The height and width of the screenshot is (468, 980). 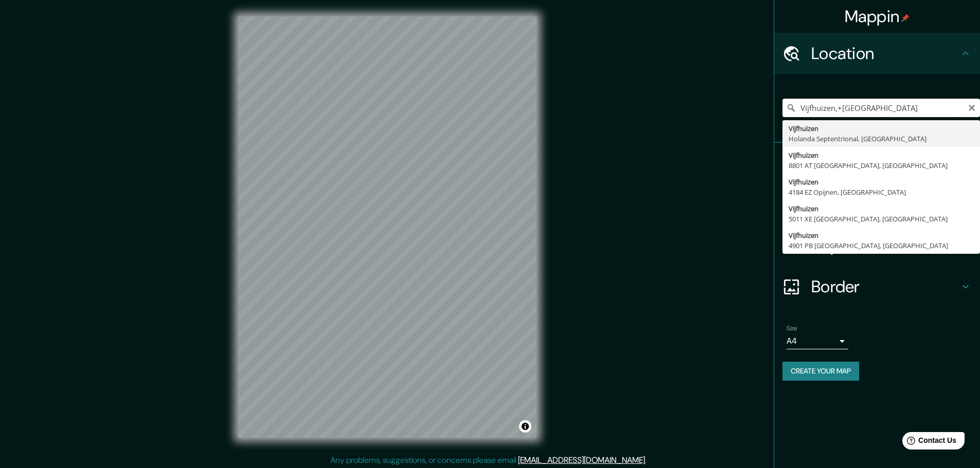 What do you see at coordinates (387, 227) in the screenshot?
I see `canvas: Map` at bounding box center [387, 227].